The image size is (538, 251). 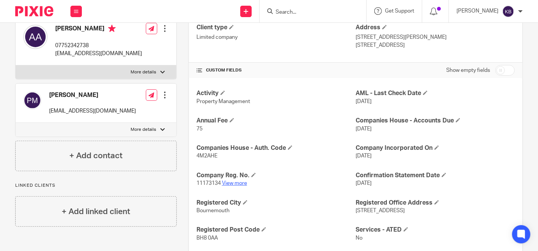 I want to click on h4: Registered Post Code, so click(x=276, y=230).